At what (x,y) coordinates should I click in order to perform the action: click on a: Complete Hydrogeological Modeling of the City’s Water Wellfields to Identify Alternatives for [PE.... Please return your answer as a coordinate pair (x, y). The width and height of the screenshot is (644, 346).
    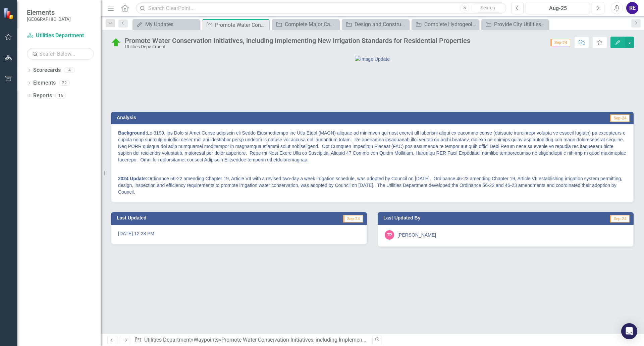
    Looking at the image, I should click on (445, 24).